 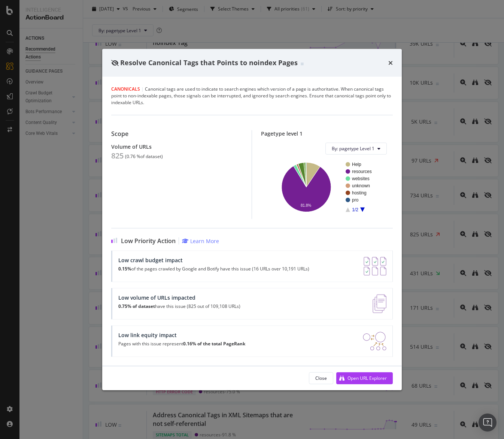 What do you see at coordinates (144, 156) in the screenshot?
I see `div: ( 0.76 % of dataset )` at bounding box center [144, 156].